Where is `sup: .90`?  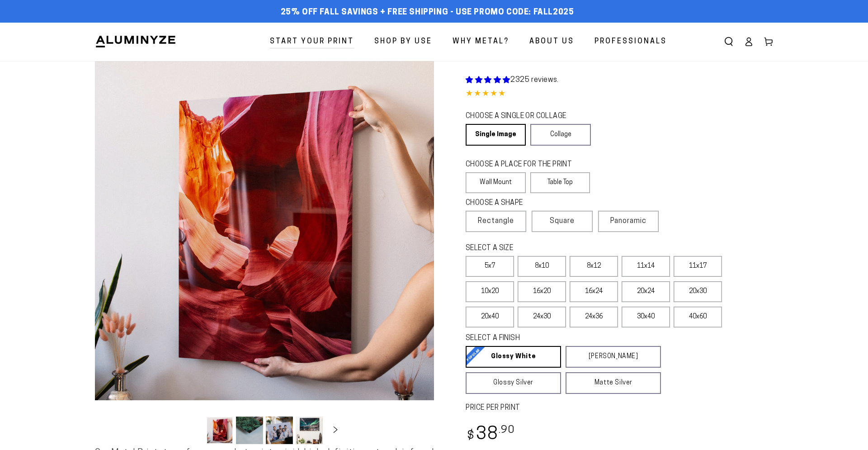 sup: .90 is located at coordinates (507, 430).